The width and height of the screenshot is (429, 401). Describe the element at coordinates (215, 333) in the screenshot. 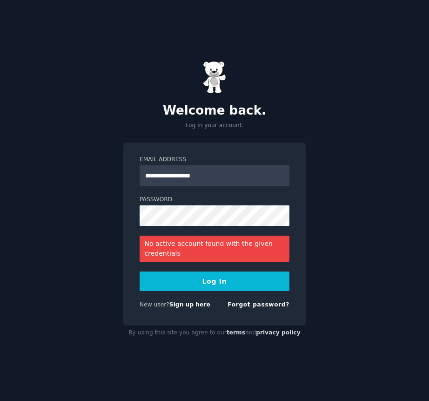

I see `div: By using this site you agree to our and` at that location.